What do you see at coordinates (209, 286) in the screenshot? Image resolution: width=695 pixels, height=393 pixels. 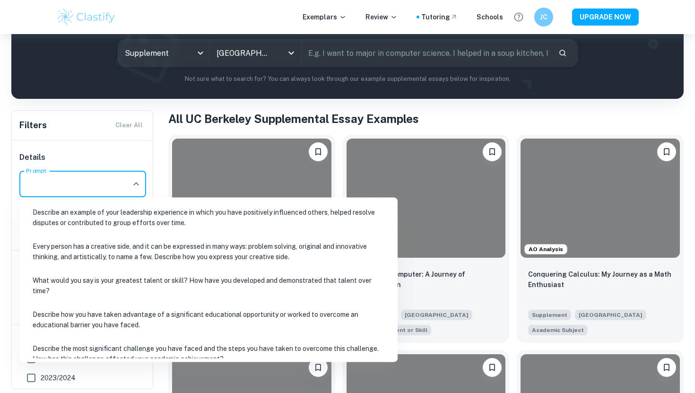 I see `li: What would you say is your greatest talent or skill? How have you developed and demonstrated that...` at bounding box center [209, 286].